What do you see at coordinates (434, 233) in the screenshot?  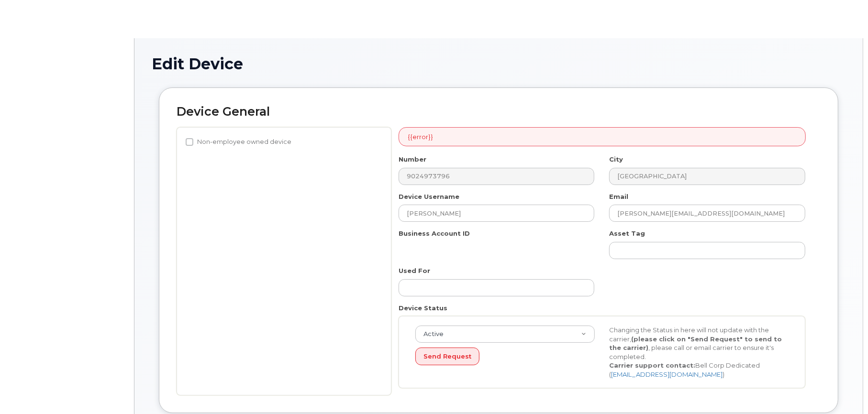 I see `label: Business Account ID` at bounding box center [434, 233].